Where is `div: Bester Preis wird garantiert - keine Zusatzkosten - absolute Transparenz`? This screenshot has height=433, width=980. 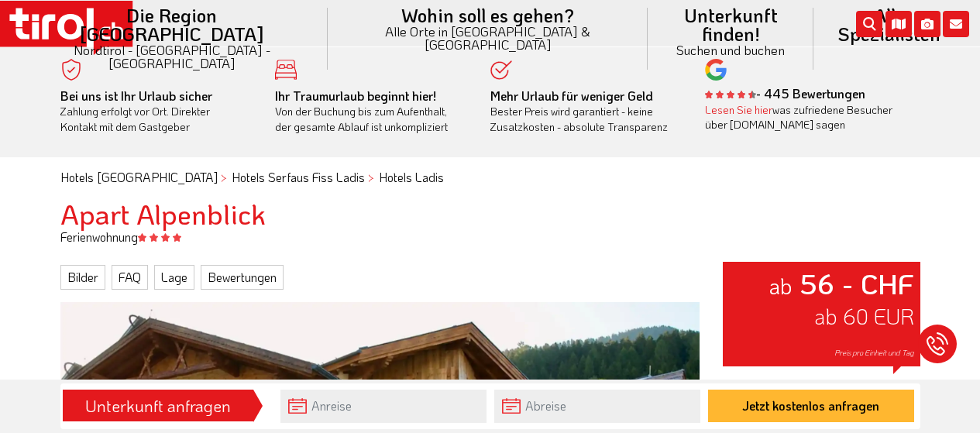 div: Bester Preis wird garantiert - keine Zusatzkosten - absolute Transparenz is located at coordinates (586, 112).